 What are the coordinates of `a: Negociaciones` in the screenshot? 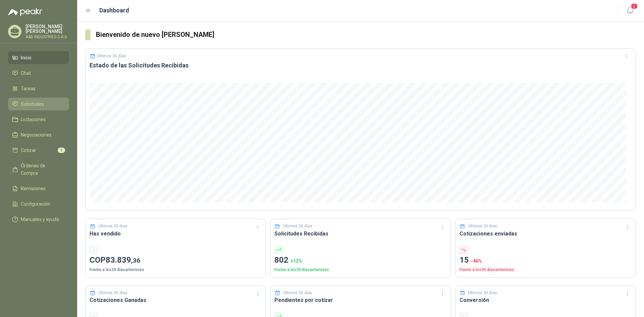 It's located at (39, 135).